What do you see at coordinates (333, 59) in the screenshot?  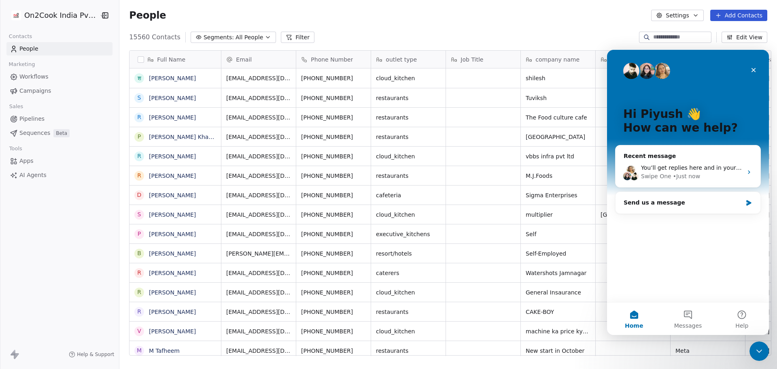 I see `div: Phone Number` at bounding box center [333, 59].